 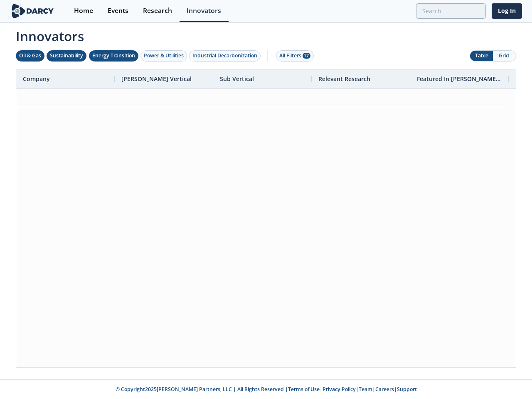 What do you see at coordinates (158, 11) in the screenshot?
I see `div: Research` at bounding box center [158, 11].